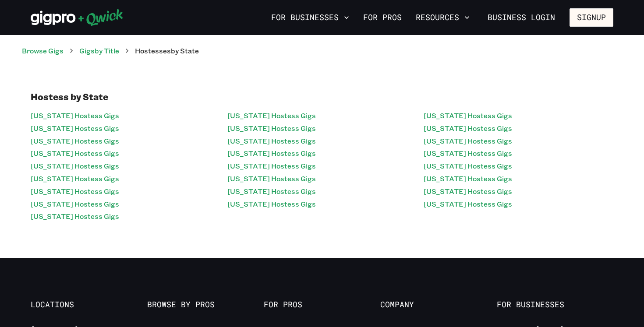 The height and width of the screenshot is (327, 644). I want to click on a: Qwick, so click(77, 17).